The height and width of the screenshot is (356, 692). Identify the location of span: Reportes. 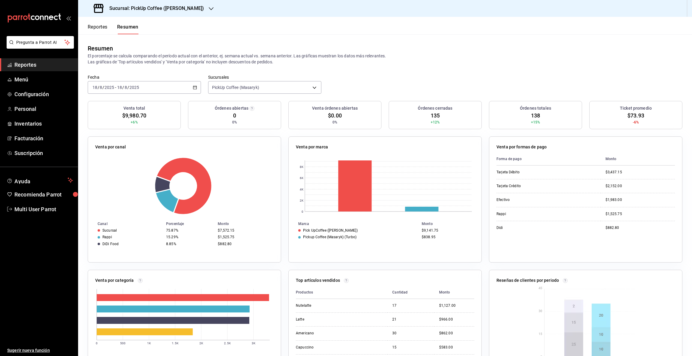
(44, 65).